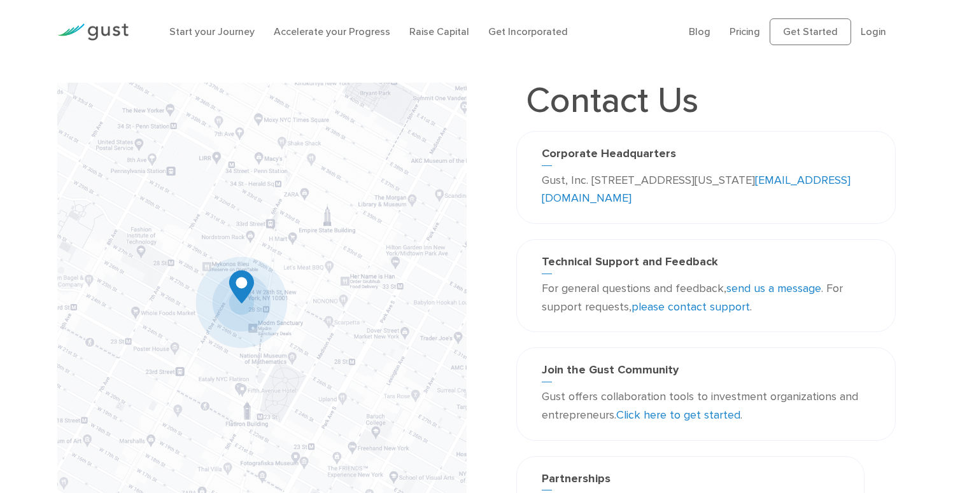 The height and width of the screenshot is (493, 953). What do you see at coordinates (678, 415) in the screenshot?
I see `a: Click here to get started` at bounding box center [678, 415].